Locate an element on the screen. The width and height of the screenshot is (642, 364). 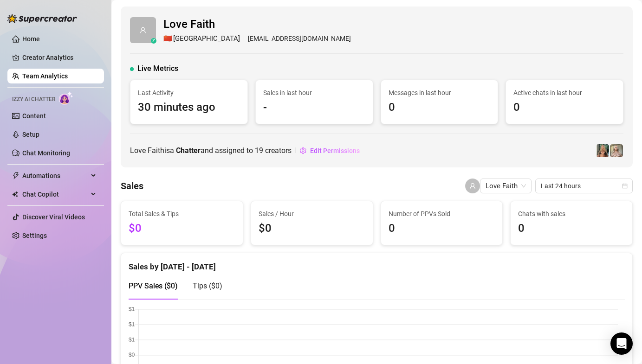
span: Chats with sales is located at coordinates (571, 214).